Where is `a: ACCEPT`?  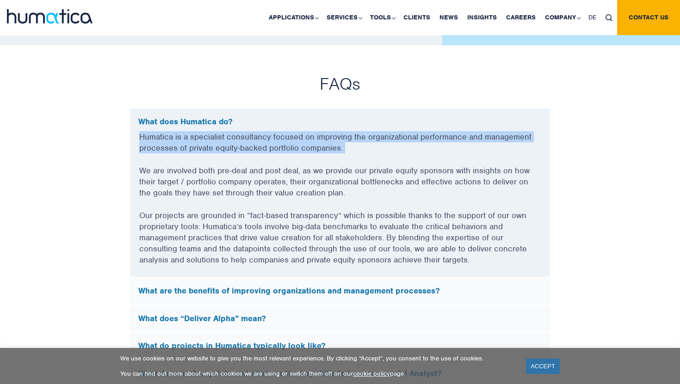 a: ACCEPT is located at coordinates (543, 366).